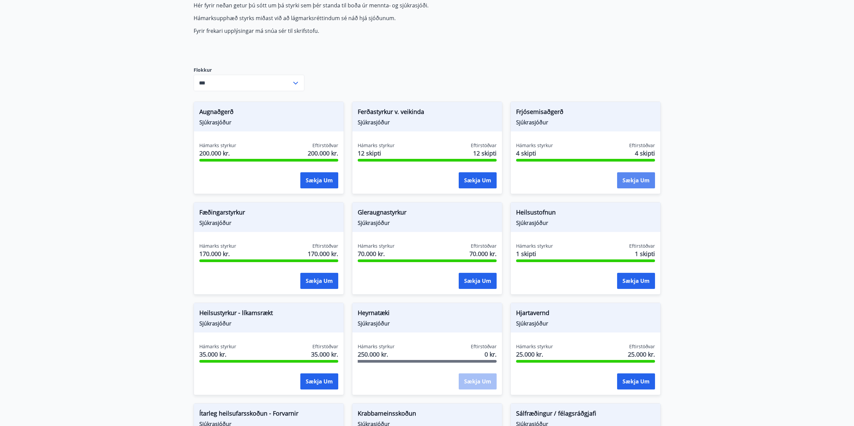 The height and width of the screenshot is (426, 854). I want to click on span: Augnaðgerð, so click(269, 113).